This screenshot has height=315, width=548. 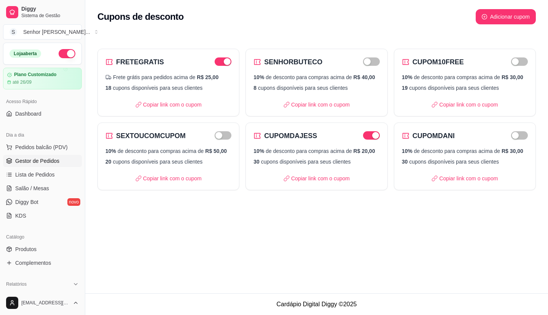 What do you see at coordinates (67, 54) in the screenshot?
I see `button: Alterar Status` at bounding box center [67, 54].